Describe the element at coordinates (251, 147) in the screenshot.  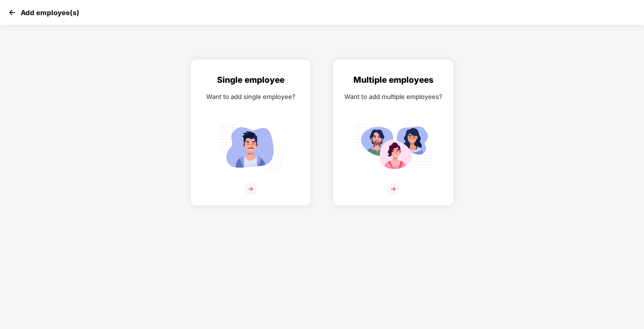
I see `img: svg+xml;base64,PHN2ZyB4bWxucz0iaHR0cDovL3d3dy53My5vcmcvMjAwMC9zdmciIGlkPSJTaW5nbGVfZW1wbG95ZWUiIH...` at that location.